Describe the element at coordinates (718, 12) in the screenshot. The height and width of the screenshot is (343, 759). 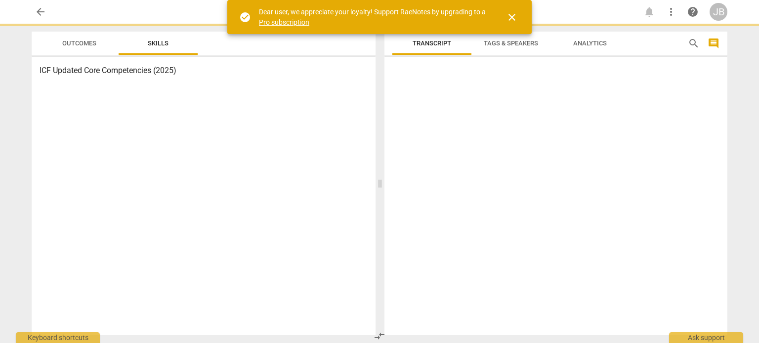
I see `button: JB` at that location.